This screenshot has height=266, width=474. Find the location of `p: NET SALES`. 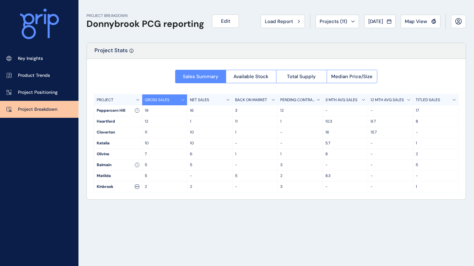

p: NET SALES is located at coordinates (200, 100).